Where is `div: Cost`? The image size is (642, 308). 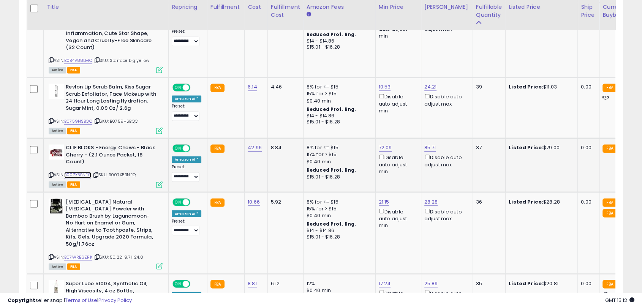
div: Cost is located at coordinates (256, 7).